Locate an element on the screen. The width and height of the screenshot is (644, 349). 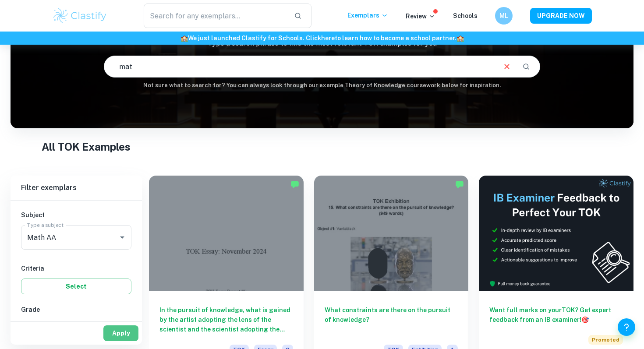
h1: All TOK Examples is located at coordinates (322, 147).